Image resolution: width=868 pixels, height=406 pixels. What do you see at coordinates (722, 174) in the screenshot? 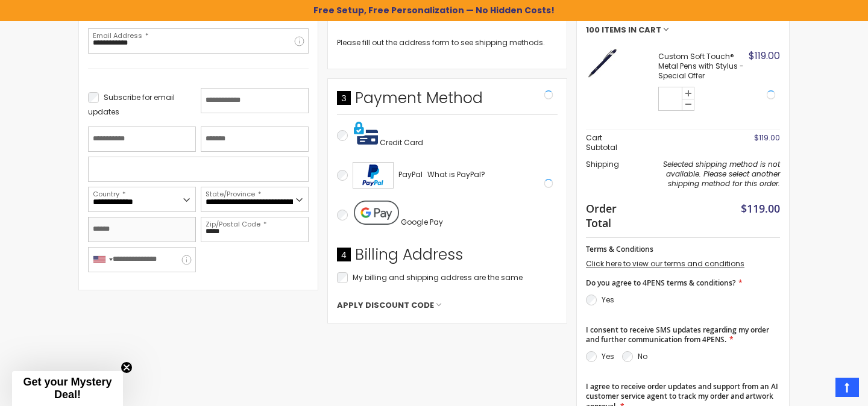
I see `span: Selected shipping method is not available. Please select another shipping method for this order.` at bounding box center [722, 174].